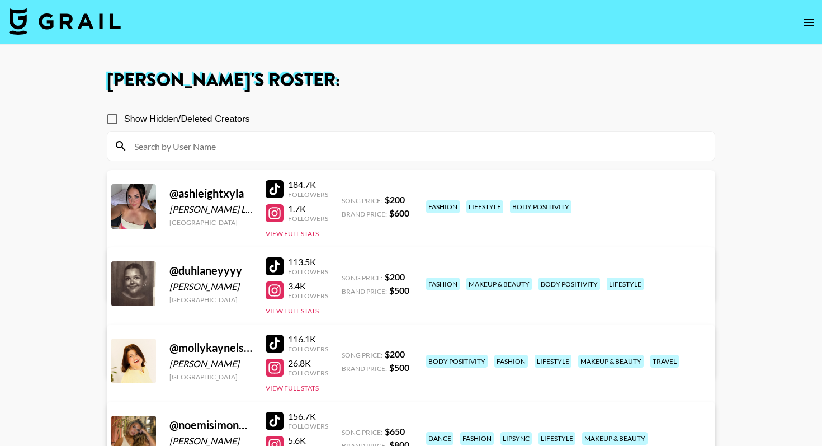 The image size is (822, 446). What do you see at coordinates (211, 347) in the screenshot?
I see `div: @ mollykaynelson` at bounding box center [211, 347].